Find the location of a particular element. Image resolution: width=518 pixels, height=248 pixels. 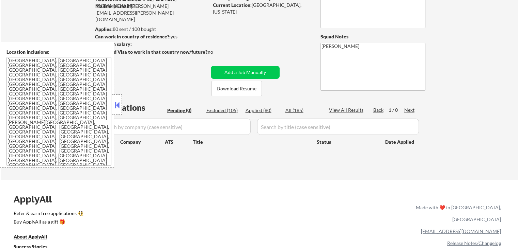

strong: Mailslurp Email: is located at coordinates (113, 6).